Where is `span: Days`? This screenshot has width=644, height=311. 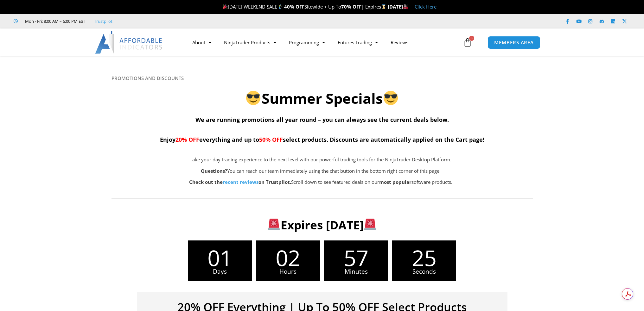 span: Days is located at coordinates (220, 272).